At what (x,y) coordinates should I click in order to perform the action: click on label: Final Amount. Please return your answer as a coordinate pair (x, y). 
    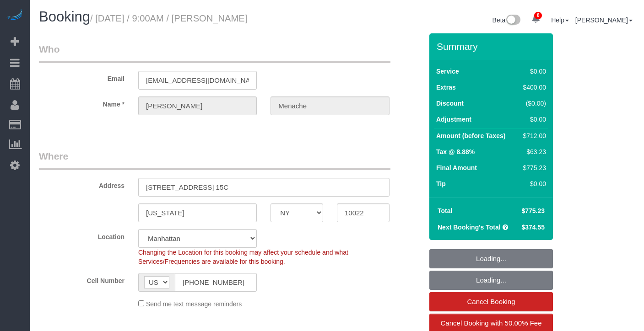
    Looking at the image, I should click on (456, 168).